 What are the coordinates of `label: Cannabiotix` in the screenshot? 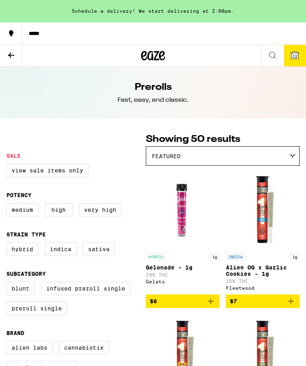 It's located at (84, 348).